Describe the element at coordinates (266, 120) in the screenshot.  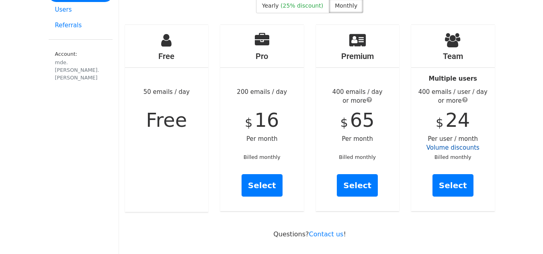
I see `span: 16` at that location.